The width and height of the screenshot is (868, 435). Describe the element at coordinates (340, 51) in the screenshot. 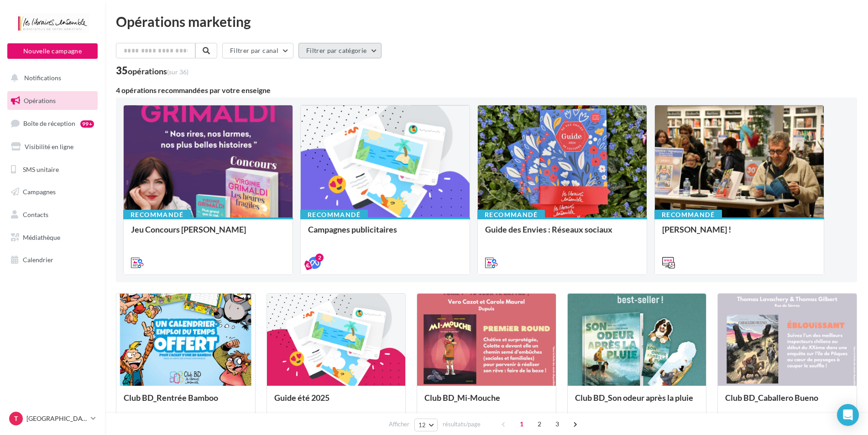

I see `button: Filtrer par catégorie` at that location.